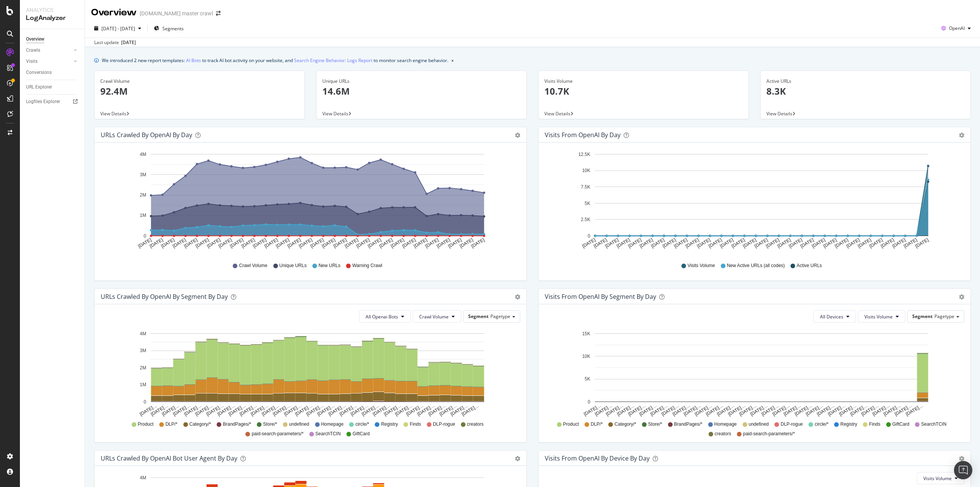 This screenshot has height=487, width=980. I want to click on div: LogAnalyzer, so click(52, 18).